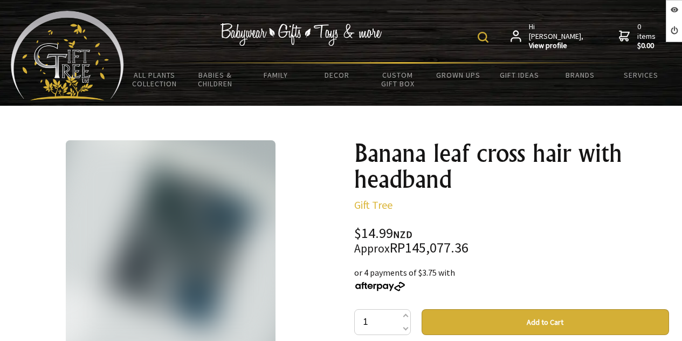  Describe the element at coordinates (372, 248) in the screenshot. I see `small: Approx` at that location.